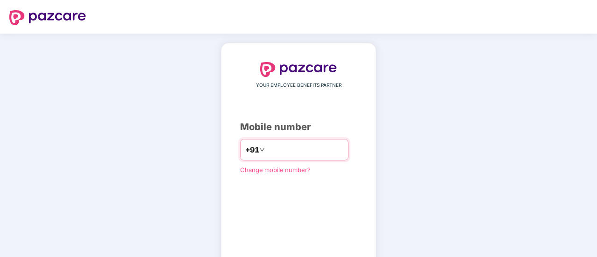 This screenshot has height=257, width=597. I want to click on span: Change mobile number?, so click(275, 170).